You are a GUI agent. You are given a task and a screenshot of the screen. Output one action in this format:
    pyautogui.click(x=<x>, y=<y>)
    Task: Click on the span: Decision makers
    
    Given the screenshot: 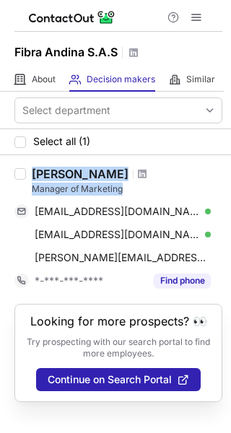 What is the action you would take?
    pyautogui.click(x=120, y=79)
    